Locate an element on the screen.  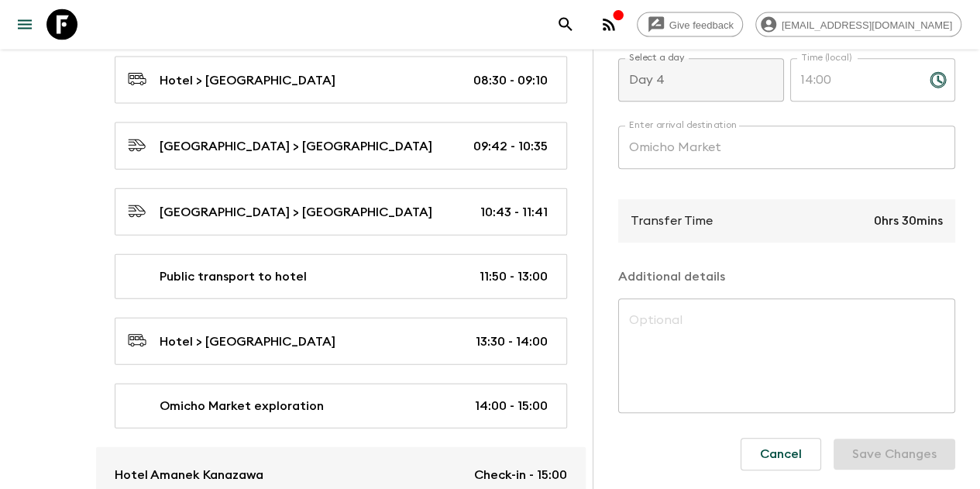
button: Cancel is located at coordinates (781, 454).